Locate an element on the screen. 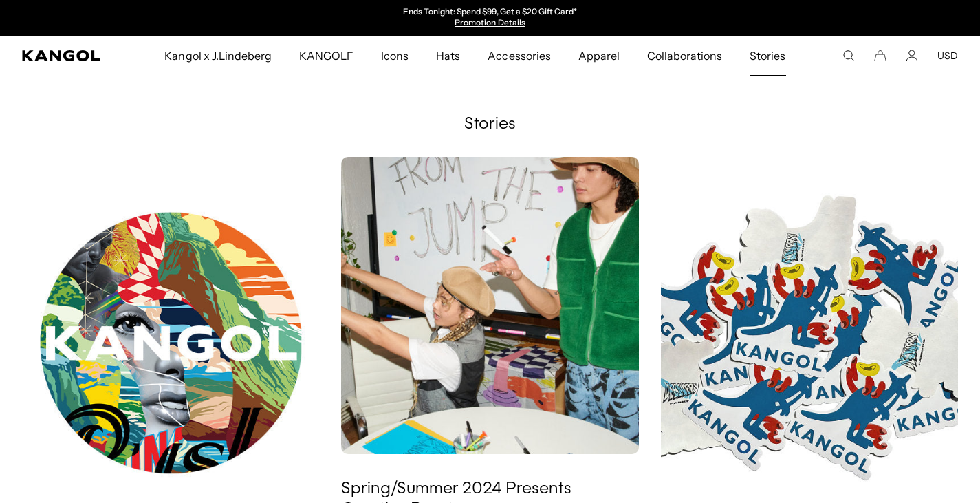  span: Hats is located at coordinates (448, 56).